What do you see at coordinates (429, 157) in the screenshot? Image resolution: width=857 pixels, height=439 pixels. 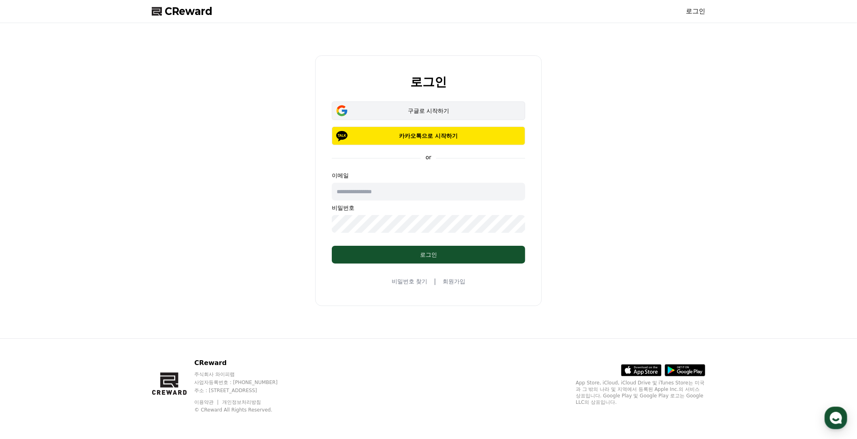 I see `p: or` at bounding box center [429, 157].